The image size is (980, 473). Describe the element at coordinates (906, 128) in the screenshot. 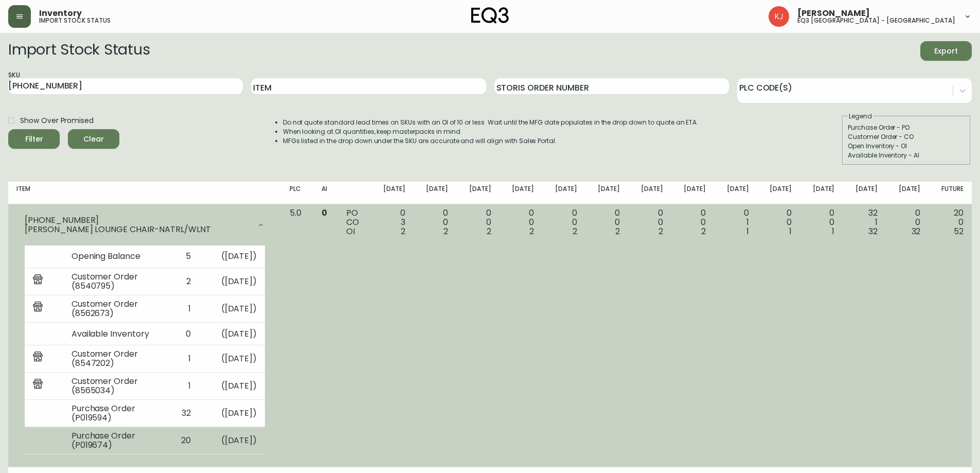

I see `div: Purchase Order - PO` at that location.